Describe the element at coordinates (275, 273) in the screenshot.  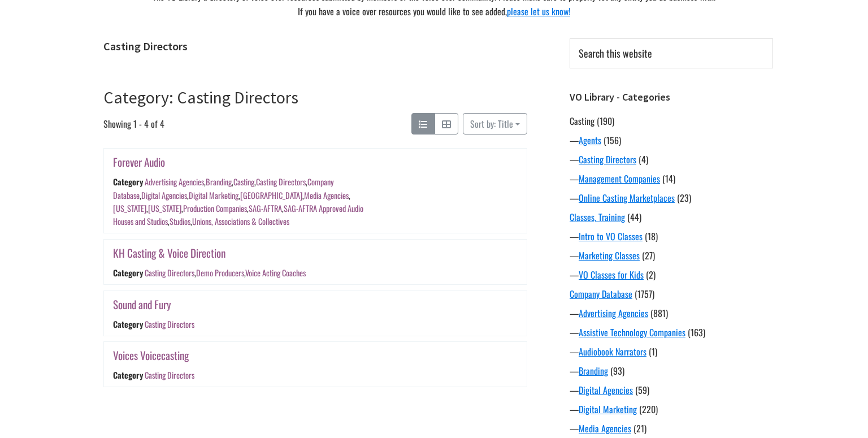
I see `a: Voice Acting Coaches` at that location.